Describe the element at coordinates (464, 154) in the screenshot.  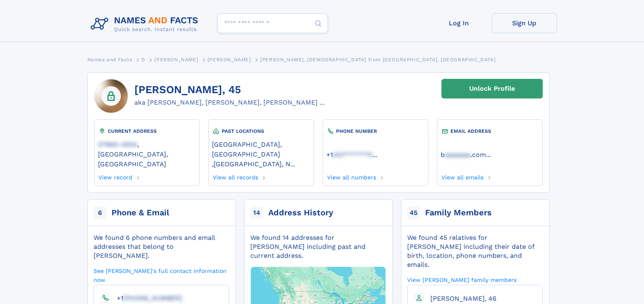
I see `a: baaaaaaa.com` at that location.